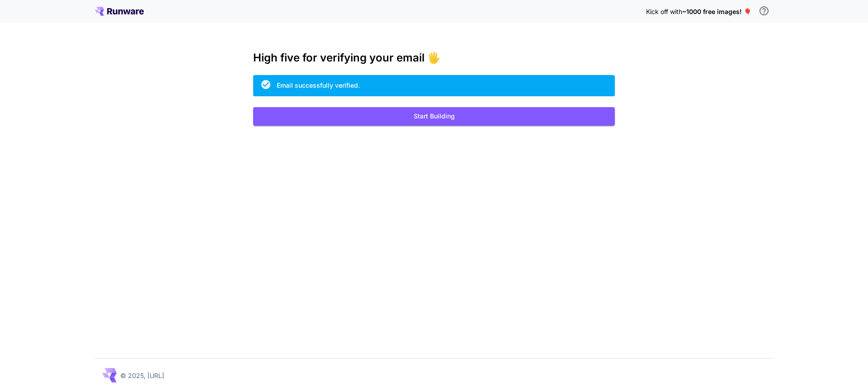 The height and width of the screenshot is (392, 868). What do you see at coordinates (664, 11) in the screenshot?
I see `span: Kick off with` at bounding box center [664, 11].